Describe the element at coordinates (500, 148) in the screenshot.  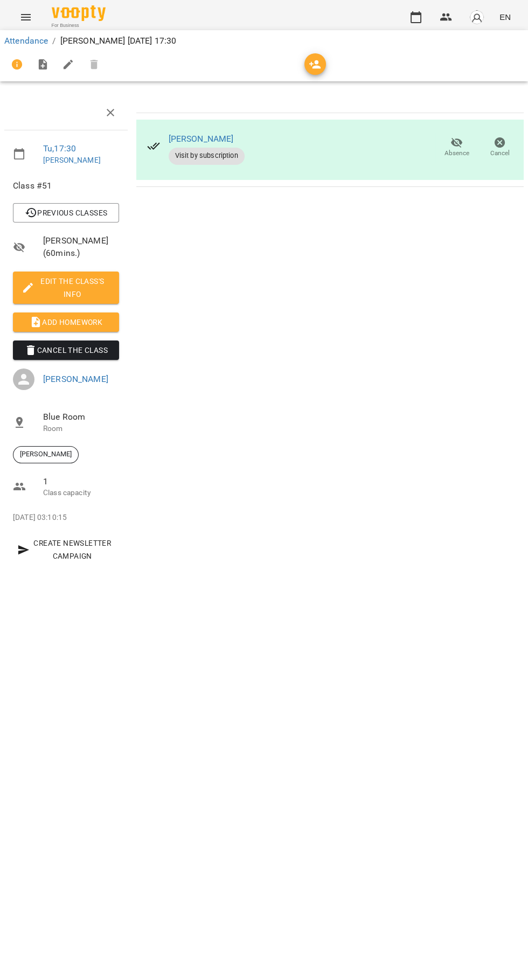
I see `button: Cancel` at that location.